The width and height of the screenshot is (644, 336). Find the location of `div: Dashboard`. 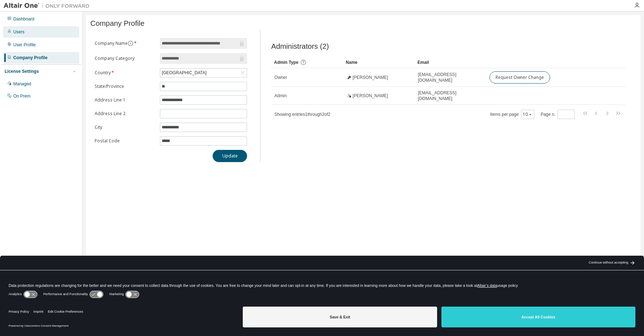

div: Dashboard is located at coordinates (24, 19).